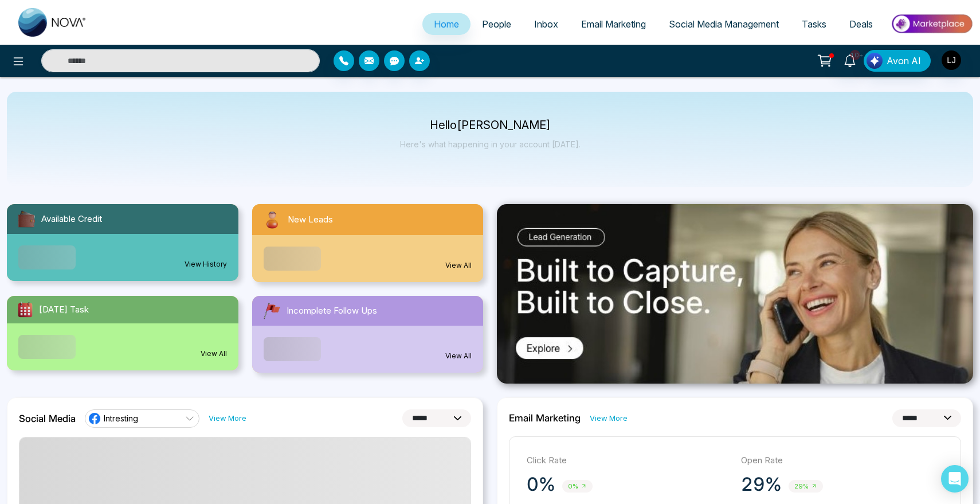 This screenshot has height=504, width=980. I want to click on a: Home, so click(446, 24).